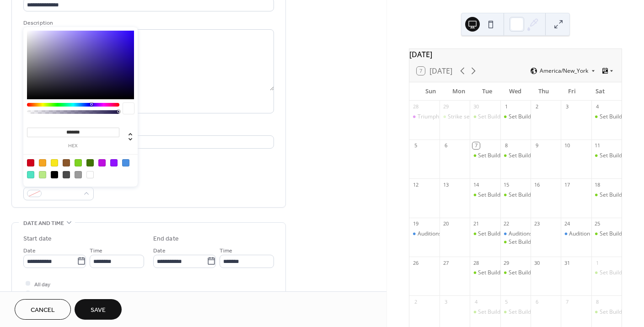  I want to click on div: #7ED321, so click(78, 163).